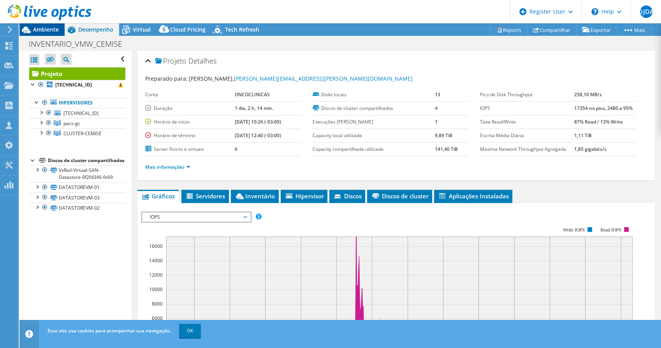 The height and width of the screenshot is (348, 661). Describe the element at coordinates (527, 149) in the screenshot. I see `label: Maxima Network Throughput Agregada` at that location.